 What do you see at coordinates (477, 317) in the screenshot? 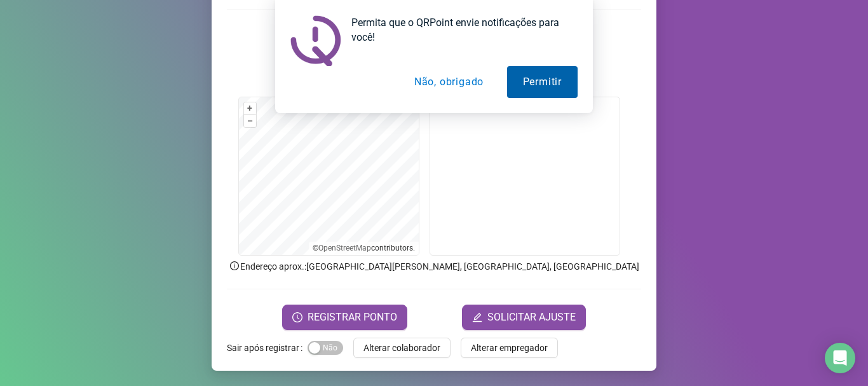
I see `span: edit` at bounding box center [477, 317].